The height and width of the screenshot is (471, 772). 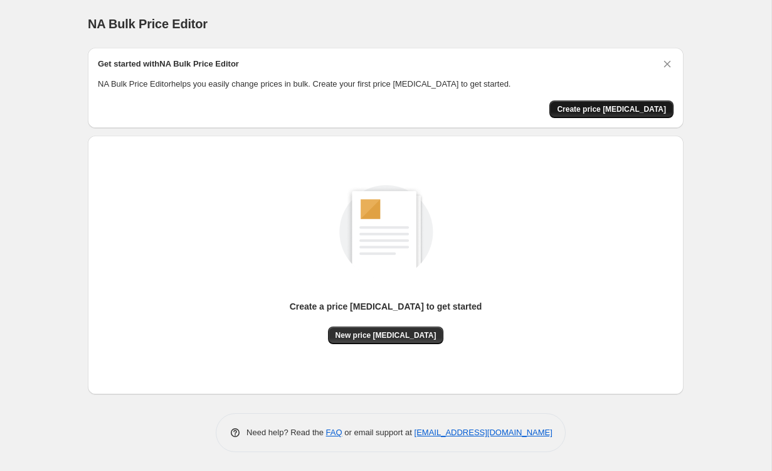 What do you see at coordinates (286, 432) in the screenshot?
I see `span: Need help? Read the` at bounding box center [286, 432].